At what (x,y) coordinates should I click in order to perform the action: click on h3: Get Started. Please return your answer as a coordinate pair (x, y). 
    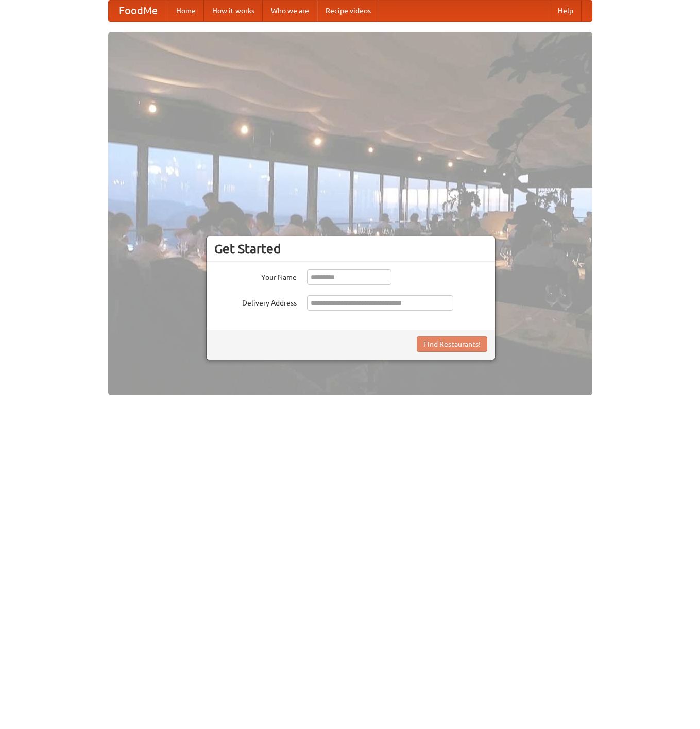
    Looking at the image, I should click on (351, 249).